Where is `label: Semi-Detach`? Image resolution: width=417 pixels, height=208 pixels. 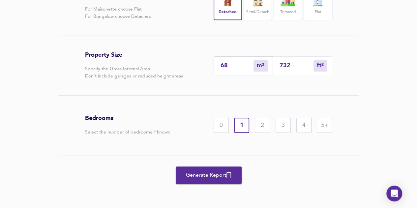
label: Semi-Detach is located at coordinates (258, 12).